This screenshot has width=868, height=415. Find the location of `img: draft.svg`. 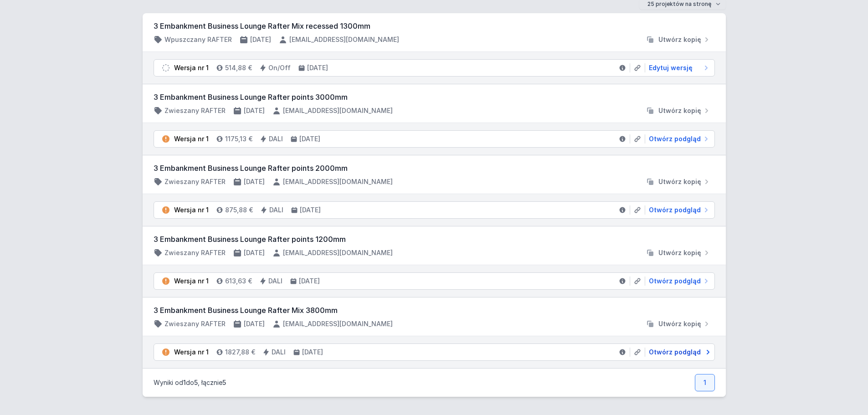

img: draft.svg is located at coordinates (166, 68).